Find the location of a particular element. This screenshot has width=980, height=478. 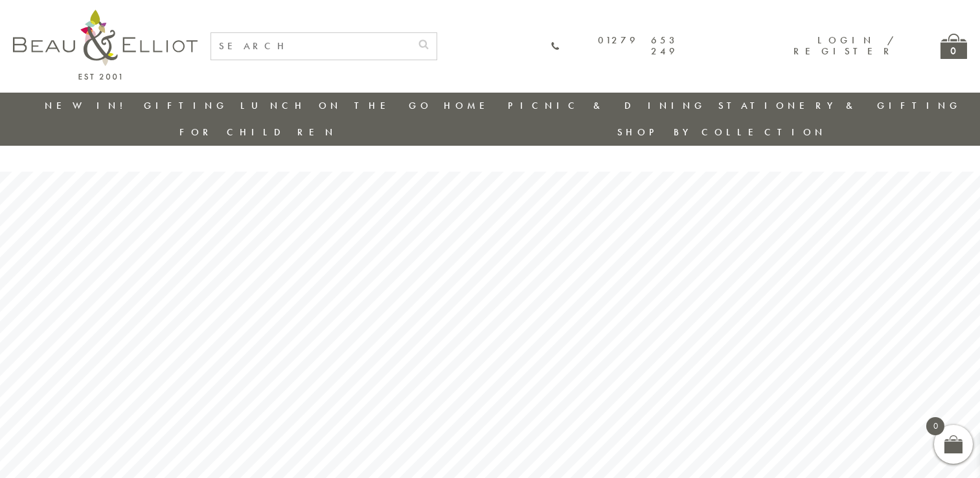

span: 0 is located at coordinates (935, 427).